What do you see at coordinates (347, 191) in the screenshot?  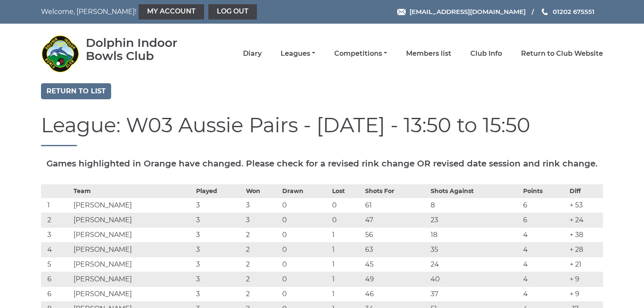 I see `th: Lost` at bounding box center [347, 191].